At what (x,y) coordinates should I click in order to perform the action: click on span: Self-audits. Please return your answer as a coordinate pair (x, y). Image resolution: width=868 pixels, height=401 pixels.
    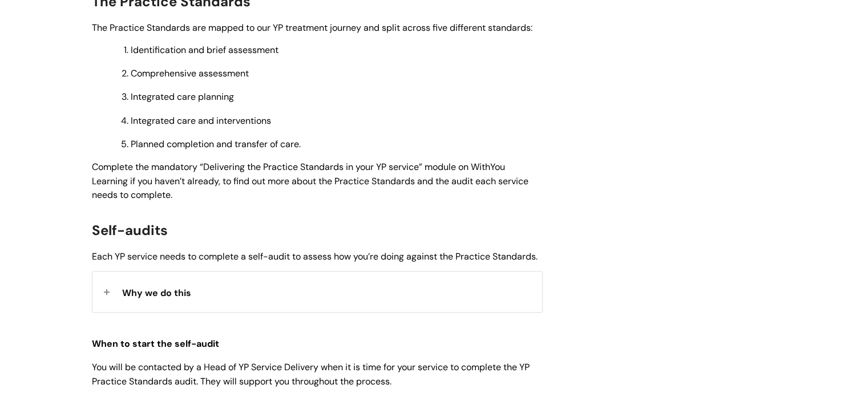
    Looking at the image, I should click on (129, 230).